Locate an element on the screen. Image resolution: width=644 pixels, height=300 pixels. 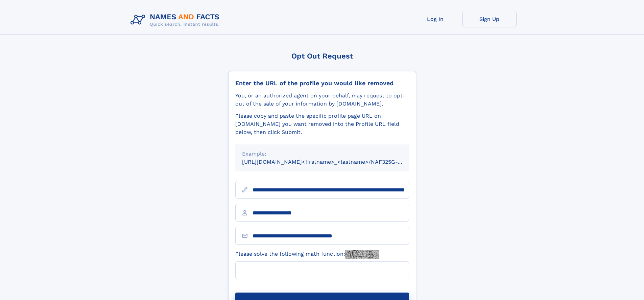
div: Example: is located at coordinates (322, 154).